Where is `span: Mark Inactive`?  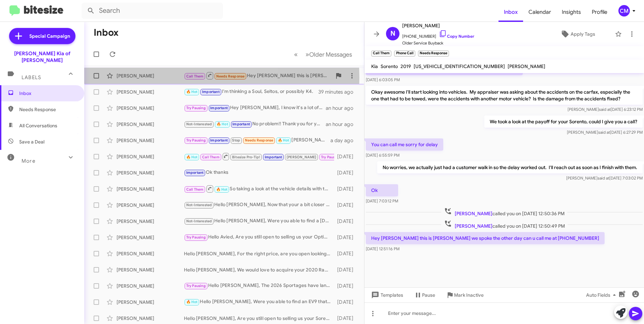 span: Mark Inactive is located at coordinates (469, 296).